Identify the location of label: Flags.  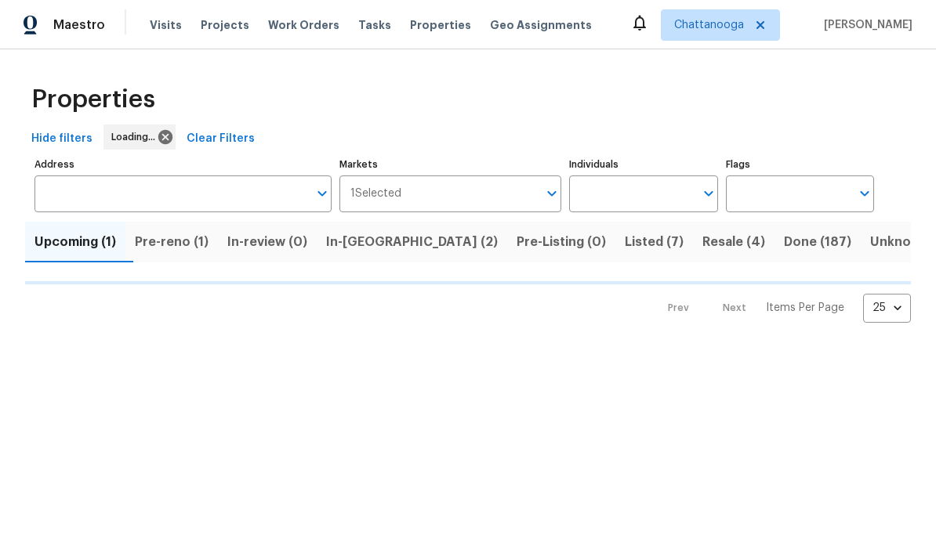
(800, 164).